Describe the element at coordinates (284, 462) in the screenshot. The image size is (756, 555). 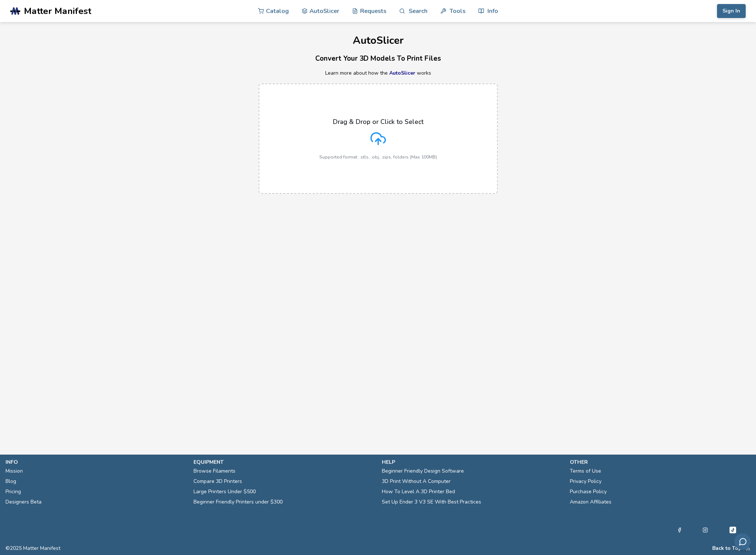
I see `p: equipment` at that location.